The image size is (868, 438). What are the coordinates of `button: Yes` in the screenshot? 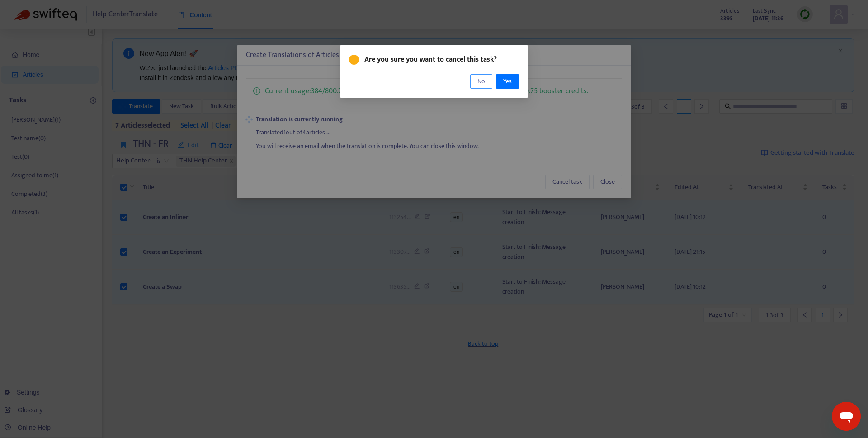 It's located at (507, 81).